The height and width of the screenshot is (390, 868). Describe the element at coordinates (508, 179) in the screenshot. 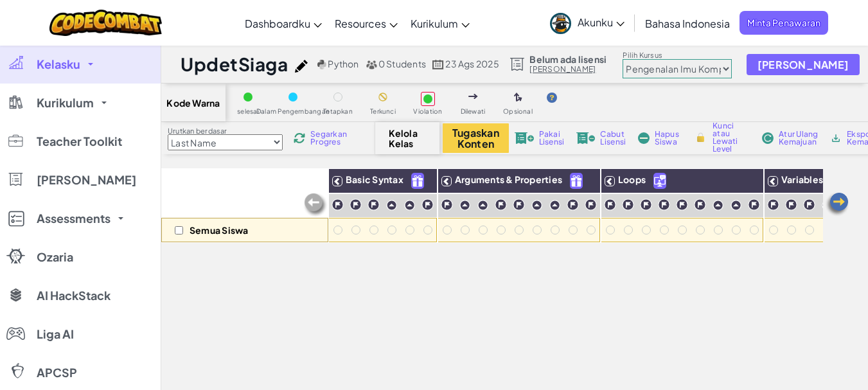

I see `span: Arguments & Properties` at that location.